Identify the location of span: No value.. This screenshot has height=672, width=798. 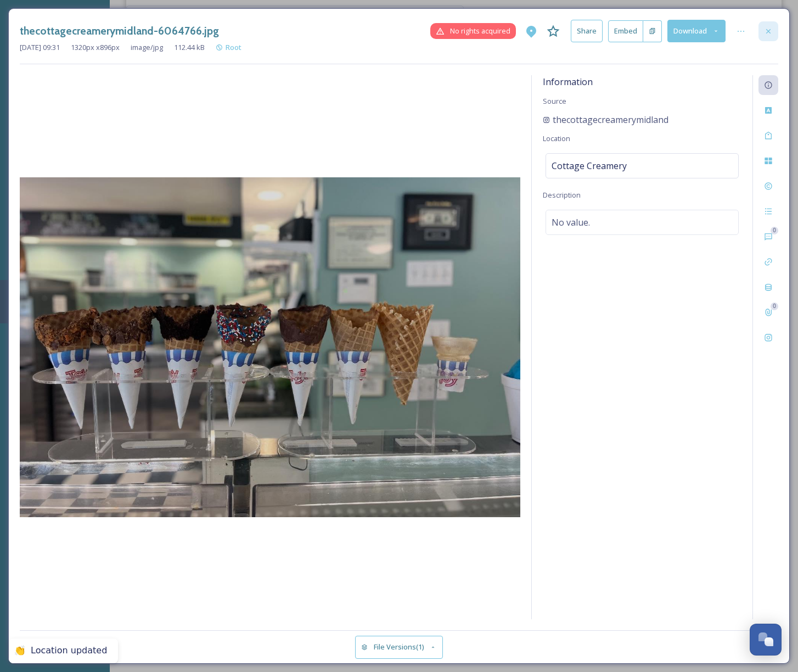
(571, 222).